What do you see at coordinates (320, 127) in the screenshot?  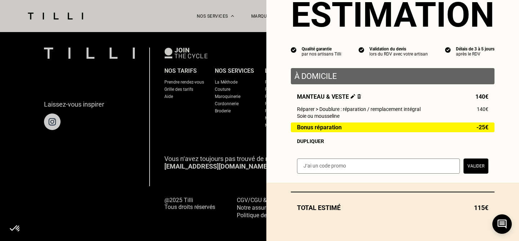 I see `span: Bonus réparation` at bounding box center [320, 127].